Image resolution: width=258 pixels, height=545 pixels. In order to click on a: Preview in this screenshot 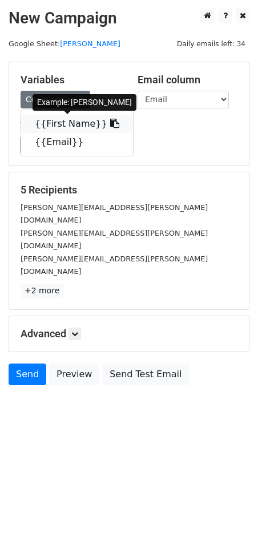, I will do `click(74, 375)`.